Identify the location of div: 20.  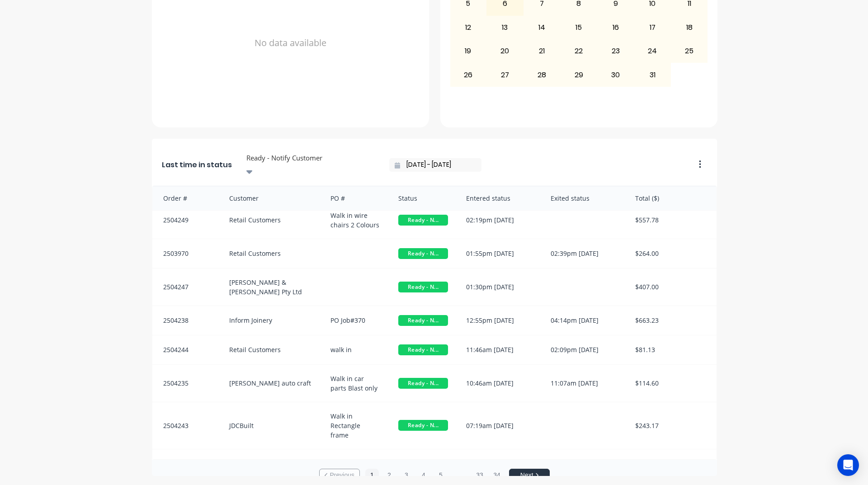
(505, 51).